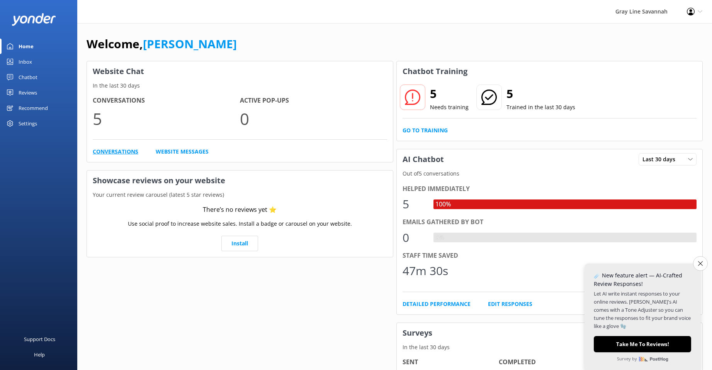  Describe the element at coordinates (240, 181) in the screenshot. I see `h3: Showcase reviews on your website` at that location.